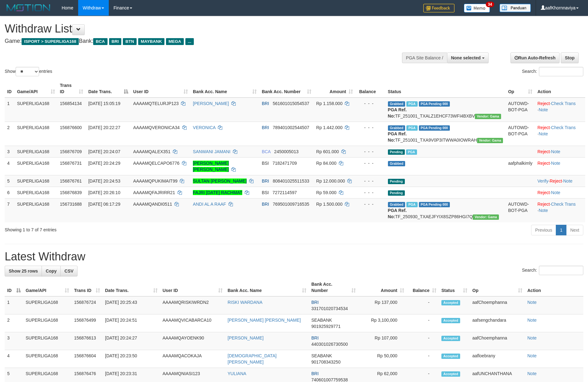  What do you see at coordinates (445, 89) in the screenshot?
I see `th: Status` at bounding box center [445, 89].